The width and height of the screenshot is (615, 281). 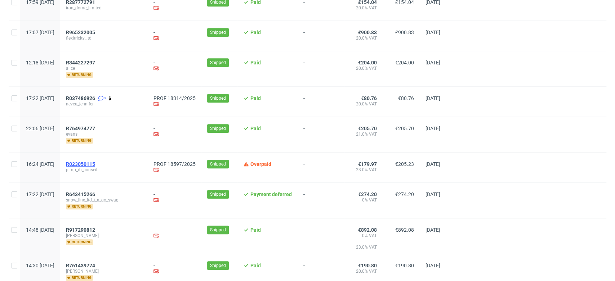 I want to click on span: flexitricity_ltd, so click(x=104, y=38).